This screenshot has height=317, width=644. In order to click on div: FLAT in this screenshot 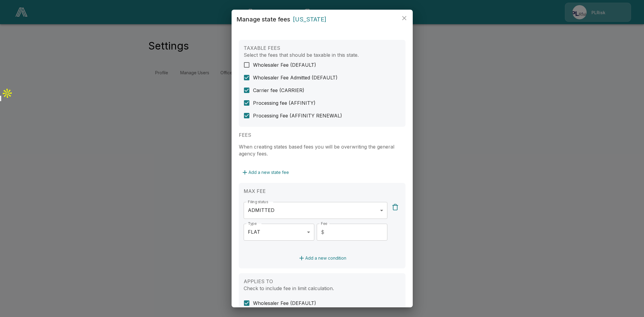, I will do `click(279, 232)`.